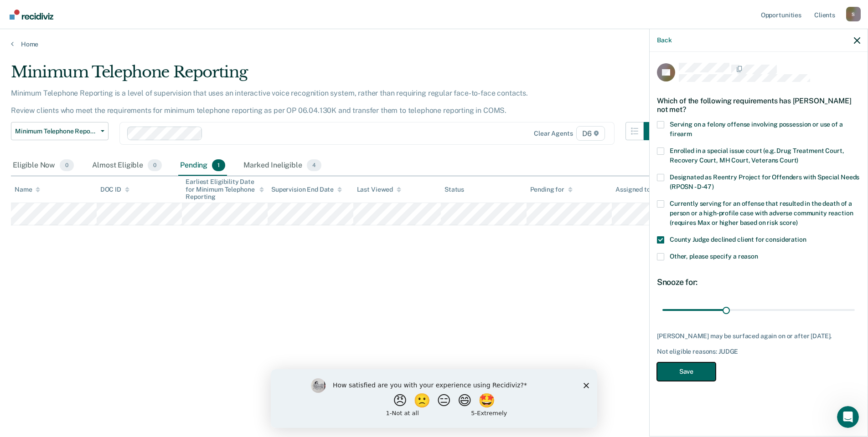 The height and width of the screenshot is (437, 868). Describe the element at coordinates (379, 190) in the screenshot. I see `div: Last Viewed` at that location.